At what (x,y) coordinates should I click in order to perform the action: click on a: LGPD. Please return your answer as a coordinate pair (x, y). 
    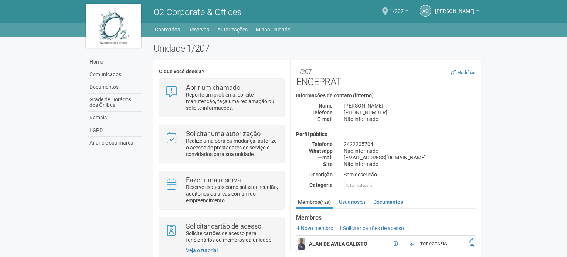
    Looking at the image, I should click on (115, 130).